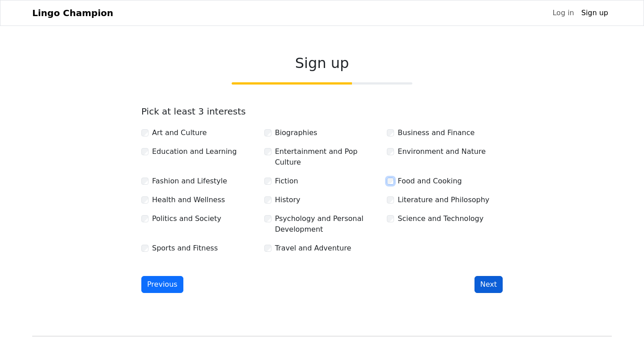  What do you see at coordinates (179, 132) in the screenshot?
I see `label: Art and Culture` at bounding box center [179, 132].